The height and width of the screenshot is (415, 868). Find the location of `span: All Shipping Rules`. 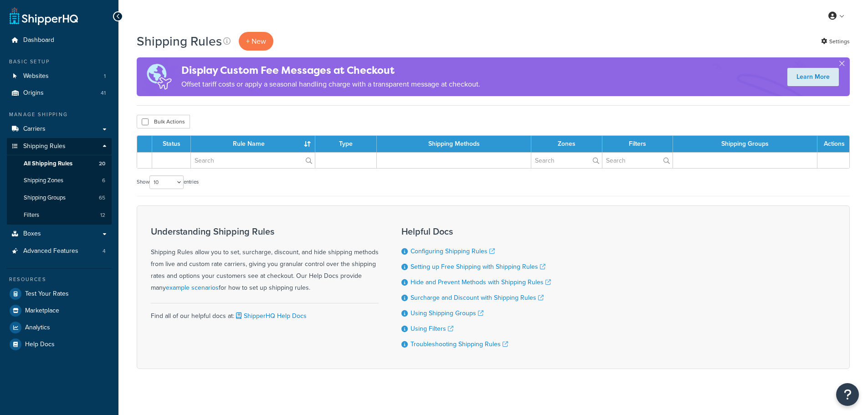

span: All Shipping Rules is located at coordinates (47, 163).